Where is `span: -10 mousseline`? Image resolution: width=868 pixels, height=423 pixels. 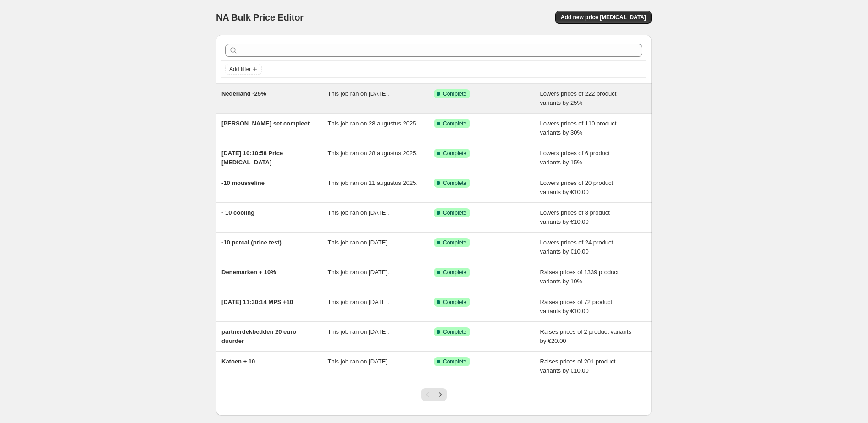 span: -10 mousseline is located at coordinates (243, 183).